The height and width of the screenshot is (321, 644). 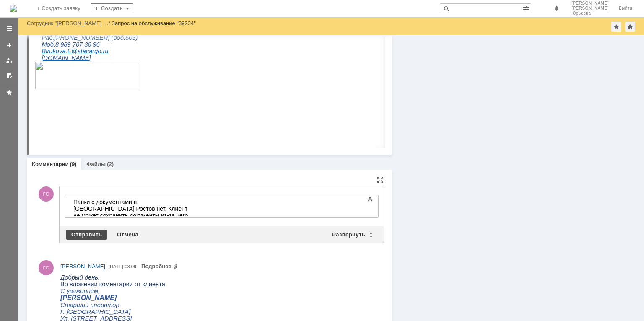 I want to click on span: Доверенности: должны дать нам доверенность на право их подписывать., so click(x=127, y=303).